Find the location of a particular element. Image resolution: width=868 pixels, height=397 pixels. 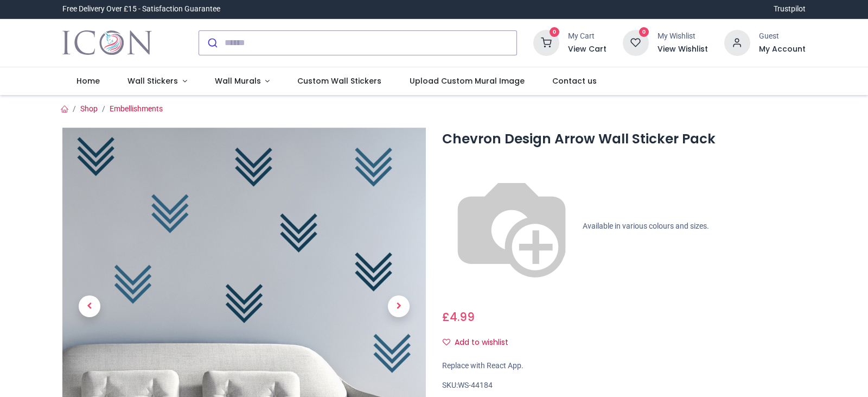

img: Icon Wall Stickers is located at coordinates (107, 43).